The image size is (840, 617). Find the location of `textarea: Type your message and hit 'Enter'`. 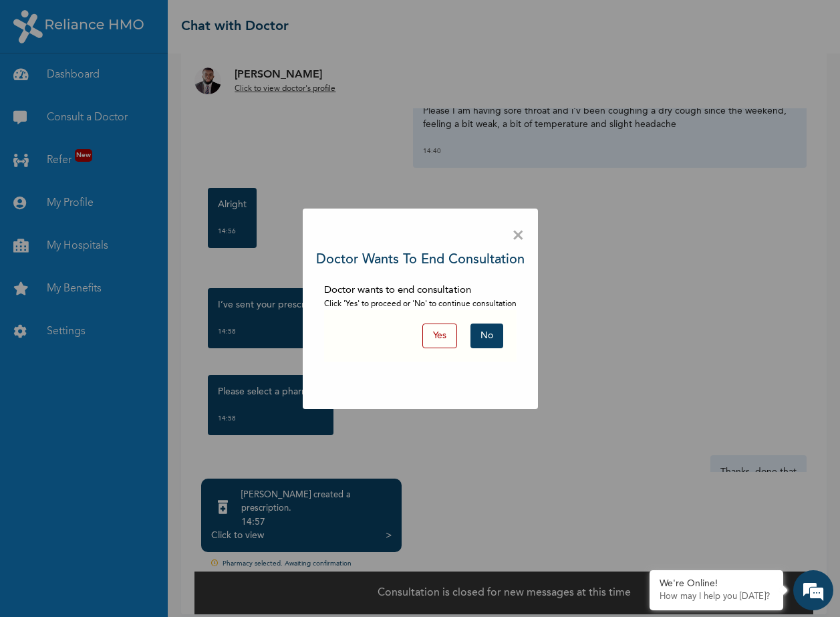

textarea: Type your message and hit 'Enter' is located at coordinates (130, 429).